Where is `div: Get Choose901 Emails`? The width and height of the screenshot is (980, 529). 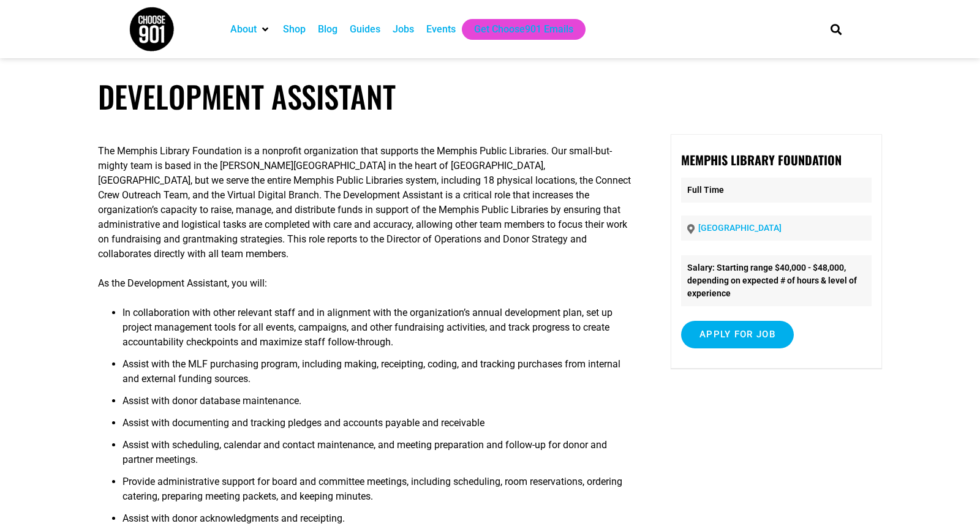 div: Get Choose901 Emails is located at coordinates (524, 30).